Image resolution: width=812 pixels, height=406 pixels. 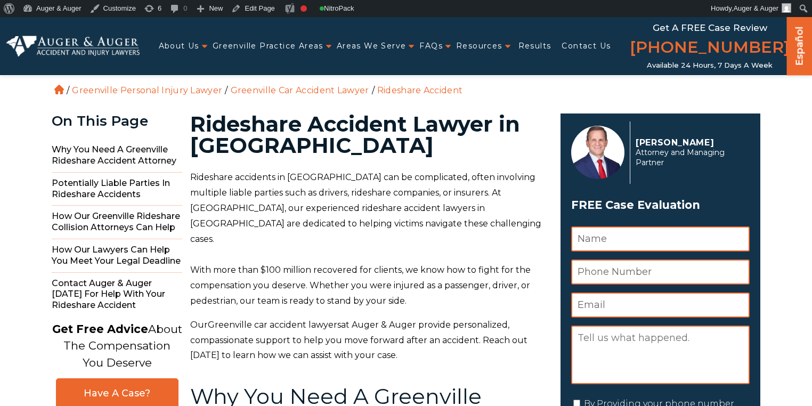 What do you see at coordinates (73, 46) in the screenshot?
I see `a: Auger & Auger Accident and Injury Lawyers Logo` at bounding box center [73, 46].